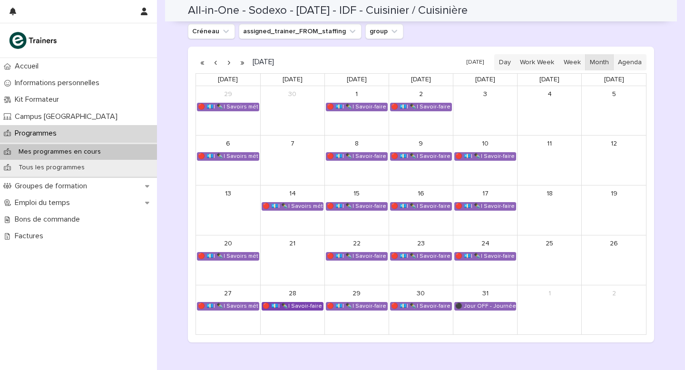 This screenshot has width=685, height=370. I want to click on a: October 28, 2025, so click(292, 293).